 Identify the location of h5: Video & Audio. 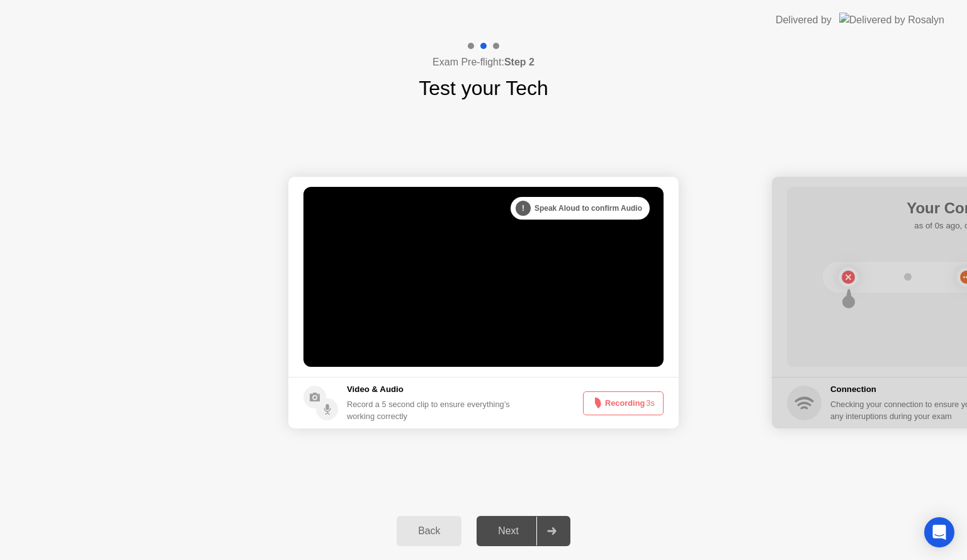
(431, 389).